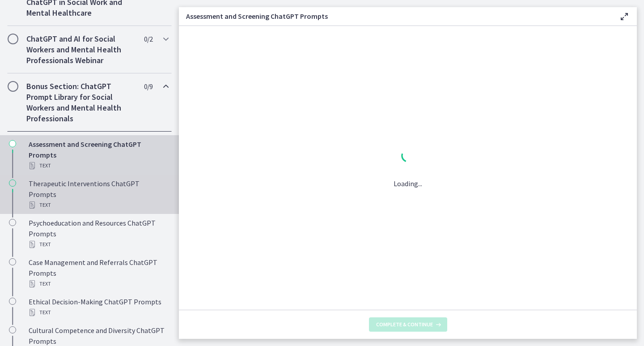 Image resolution: width=644 pixels, height=346 pixels. What do you see at coordinates (395, 16) in the screenshot?
I see `h3: Assessment and Screening ChatGPT Prompts` at bounding box center [395, 16].